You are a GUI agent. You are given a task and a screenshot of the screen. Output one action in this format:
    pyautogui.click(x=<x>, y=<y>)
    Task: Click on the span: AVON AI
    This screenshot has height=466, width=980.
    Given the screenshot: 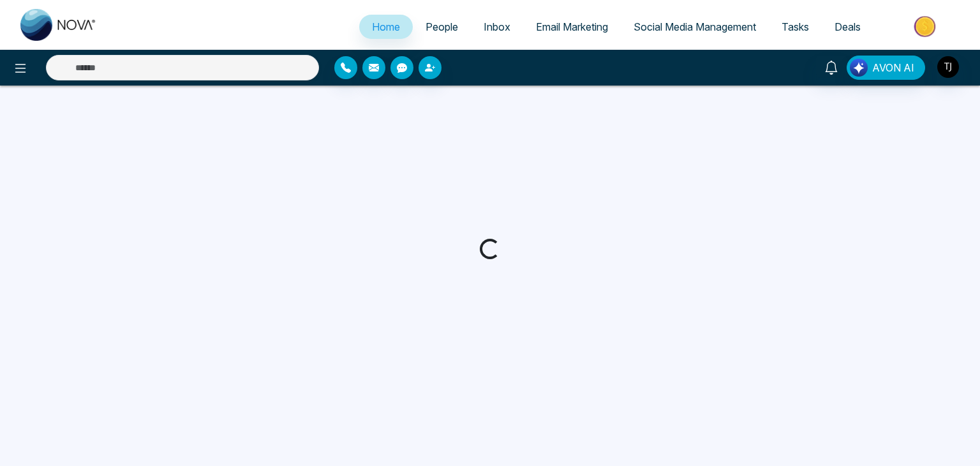 What is the action you would take?
    pyautogui.click(x=893, y=67)
    